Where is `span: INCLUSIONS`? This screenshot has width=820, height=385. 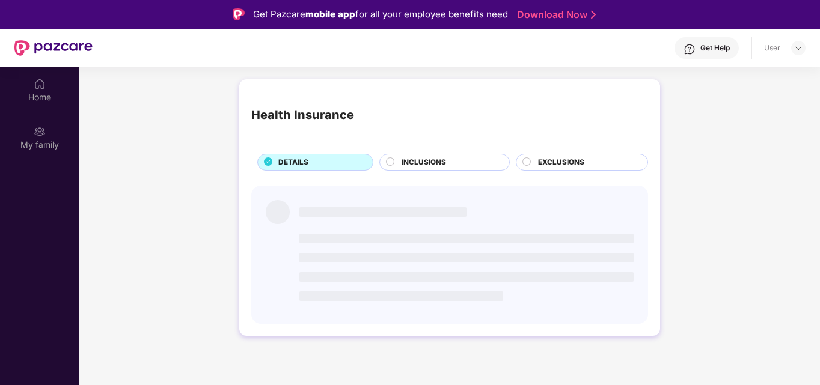
span: INCLUSIONS is located at coordinates (424, 162).